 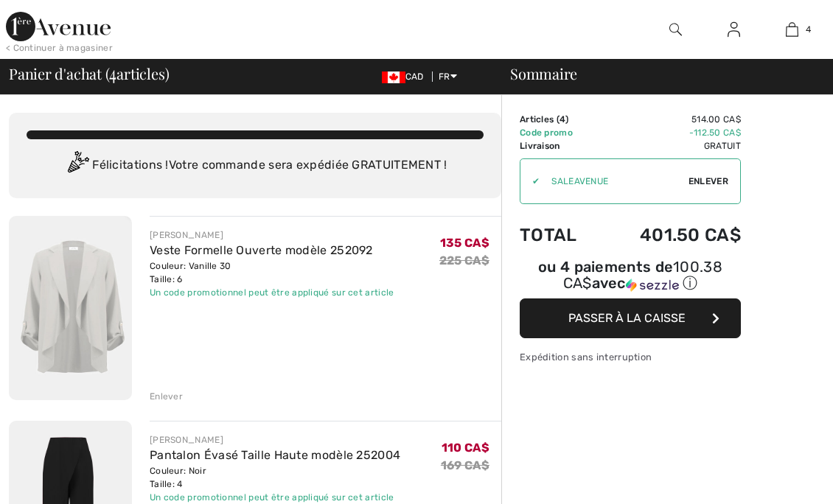 I want to click on input: Code promo, so click(x=614, y=181).